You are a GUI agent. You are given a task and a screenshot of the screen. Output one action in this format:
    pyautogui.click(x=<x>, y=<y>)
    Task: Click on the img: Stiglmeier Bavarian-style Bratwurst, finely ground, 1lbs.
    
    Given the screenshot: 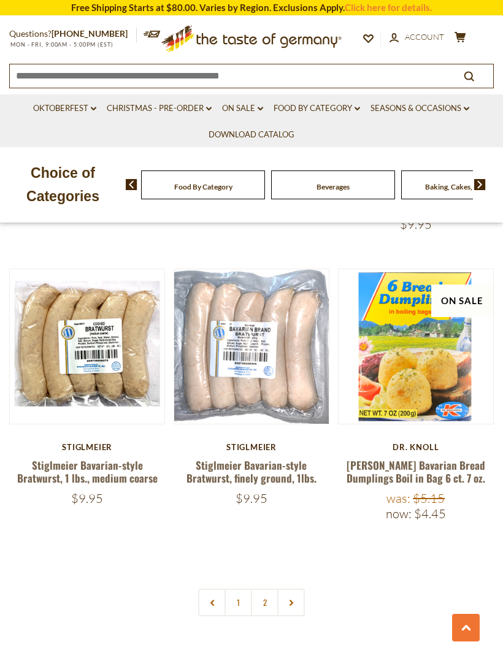 What is the action you would take?
    pyautogui.click(x=252, y=347)
    